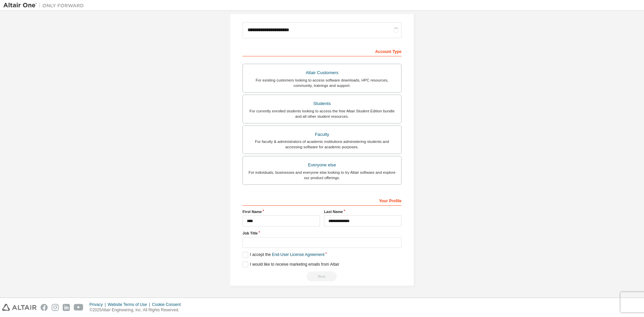 The image size is (644, 317). What do you see at coordinates (298, 255) in the screenshot?
I see `a: End-User License Agreement` at bounding box center [298, 255].